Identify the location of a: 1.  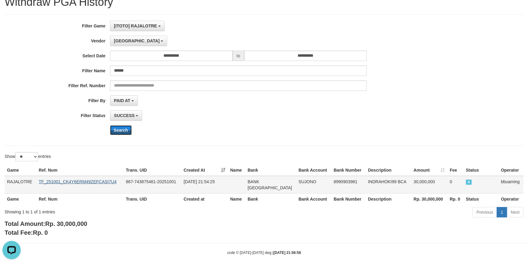
(502, 212).